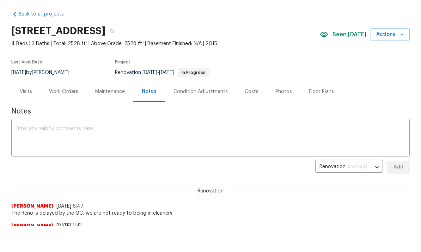 Image resolution: width=421 pixels, height=252 pixels. I want to click on div: Maintenance, so click(110, 92).